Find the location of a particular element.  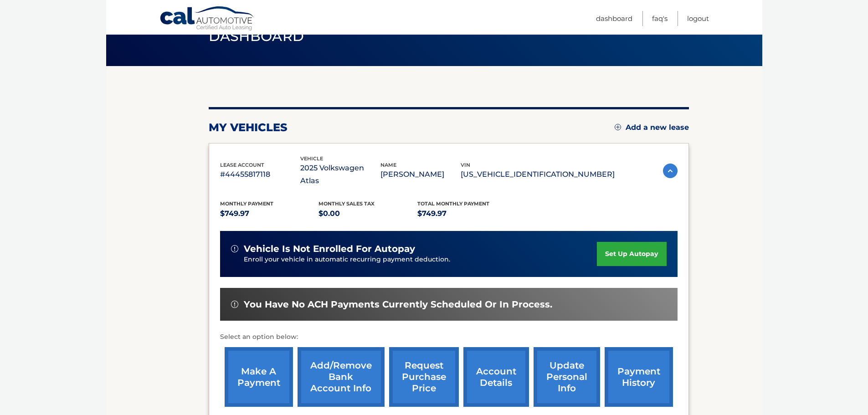

p: 2025 Volkswagen Atlas is located at coordinates (340, 175).